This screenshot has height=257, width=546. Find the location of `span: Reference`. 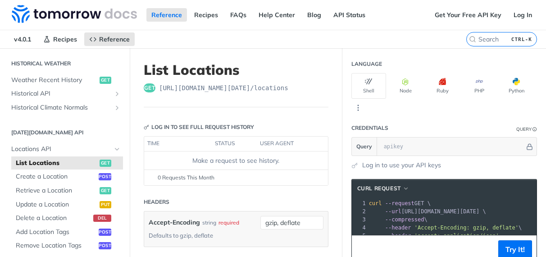

span: Reference is located at coordinates (114, 39).